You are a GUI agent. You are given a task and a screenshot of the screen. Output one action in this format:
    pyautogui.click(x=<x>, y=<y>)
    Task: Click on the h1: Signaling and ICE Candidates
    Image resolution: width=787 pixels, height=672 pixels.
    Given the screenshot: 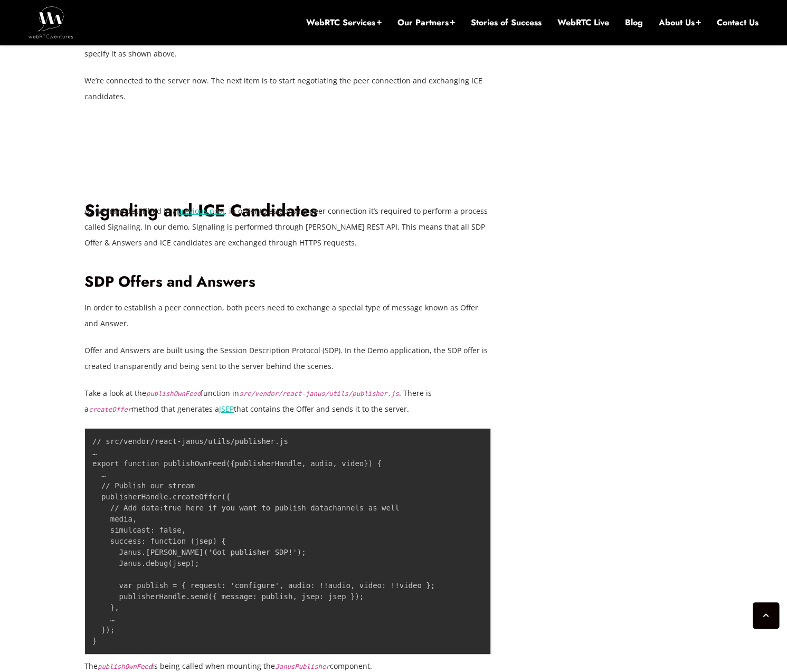 What is the action you would take?
    pyautogui.click(x=287, y=177)
    